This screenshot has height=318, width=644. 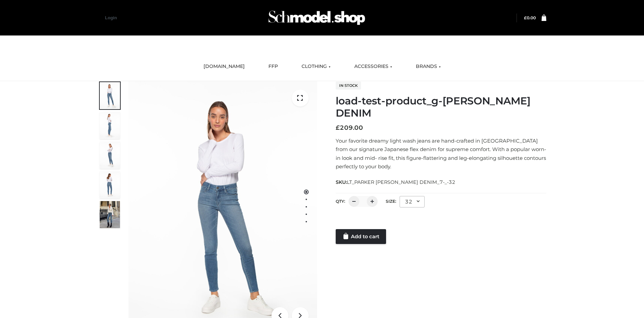 What do you see at coordinates (412, 202) in the screenshot?
I see `div: 32` at bounding box center [412, 202].